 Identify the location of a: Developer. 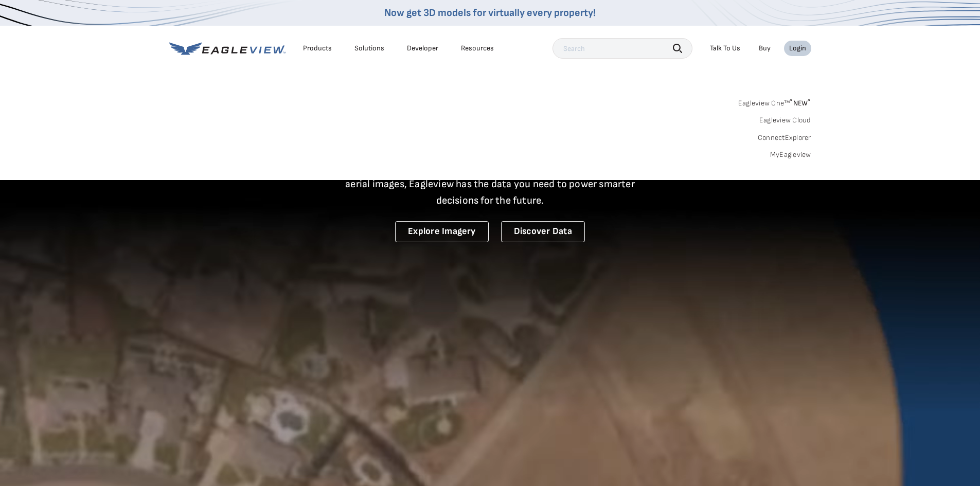
(423, 48).